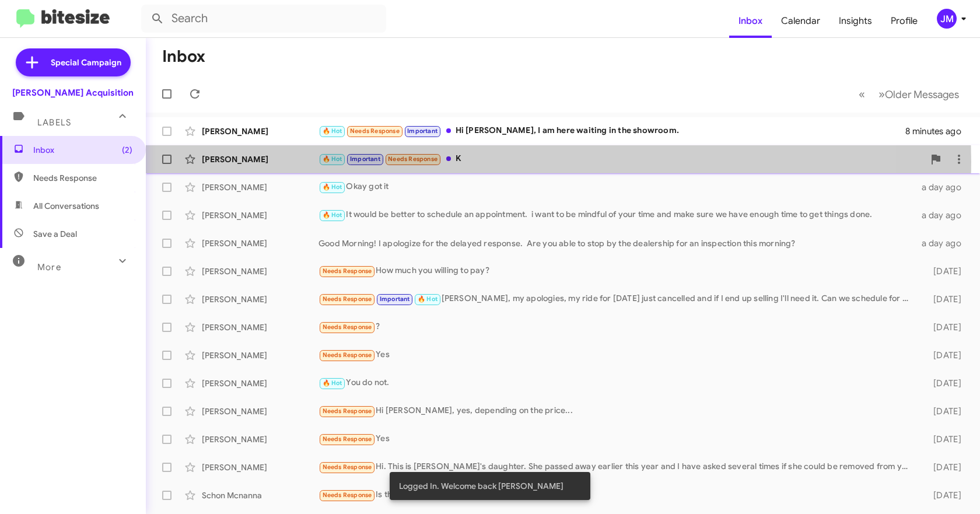 This screenshot has height=514, width=980. I want to click on span: Profile, so click(904, 21).